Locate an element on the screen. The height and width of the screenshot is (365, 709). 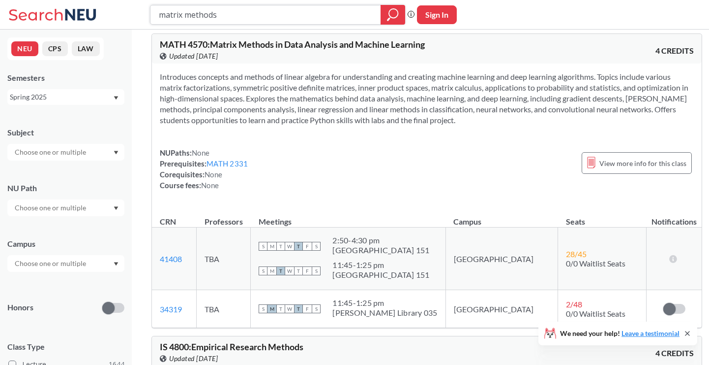
div: Spring 2025Dropdown arrow is located at coordinates (66, 97).